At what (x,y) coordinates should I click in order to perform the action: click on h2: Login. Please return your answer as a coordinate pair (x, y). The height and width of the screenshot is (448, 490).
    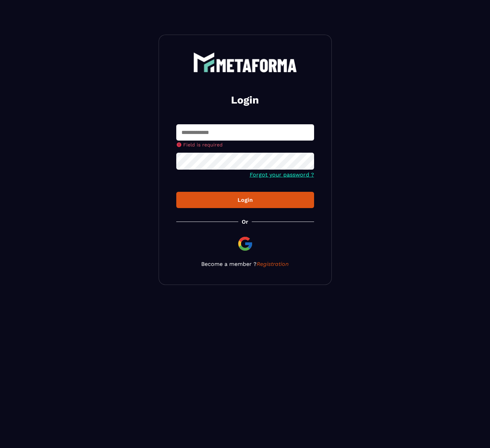
    Looking at the image, I should click on (245, 100).